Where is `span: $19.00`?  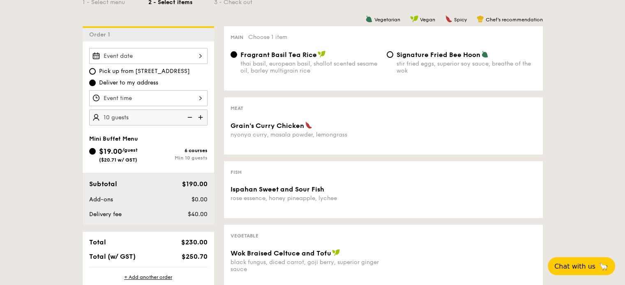 span: $19.00 is located at coordinates (110, 152).